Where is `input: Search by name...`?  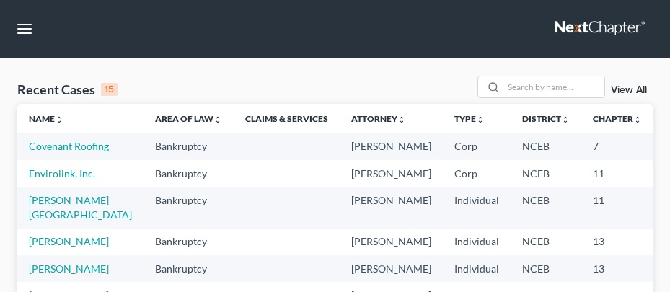
input: Search by name... is located at coordinates (554, 87).